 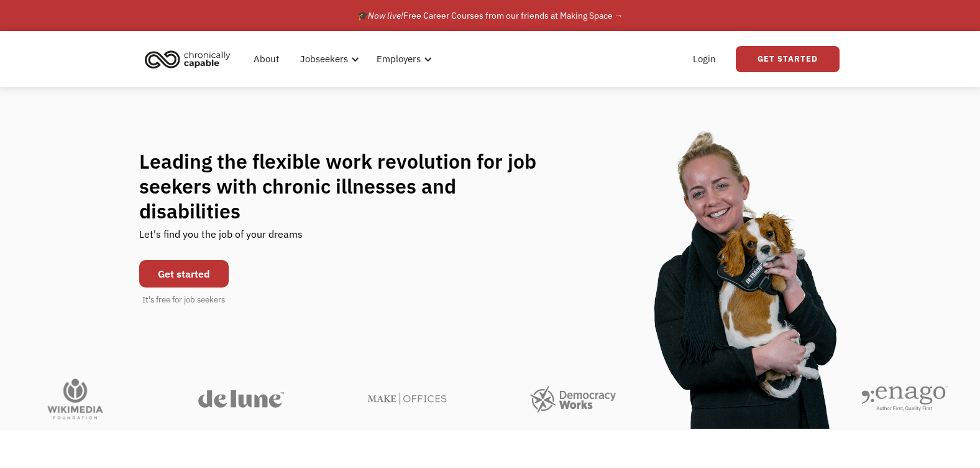 What do you see at coordinates (220, 238) in the screenshot?
I see `div: Let's find you the job of your dreams` at bounding box center [220, 238].